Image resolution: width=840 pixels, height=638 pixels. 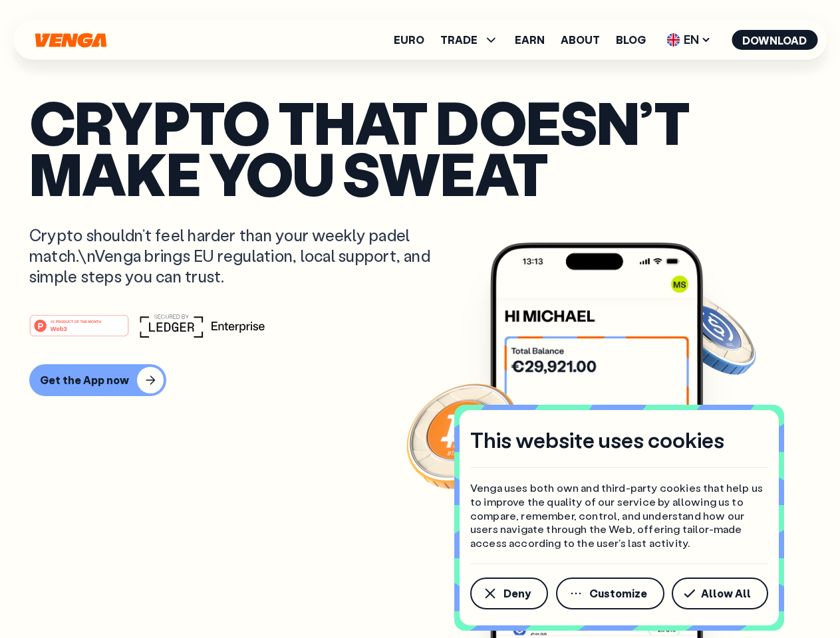 I want to click on span: Customize, so click(x=618, y=594).